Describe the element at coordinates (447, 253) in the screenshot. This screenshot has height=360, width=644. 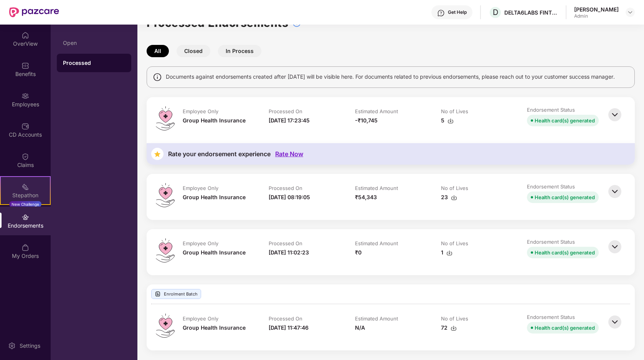
I see `div: 1` at that location.